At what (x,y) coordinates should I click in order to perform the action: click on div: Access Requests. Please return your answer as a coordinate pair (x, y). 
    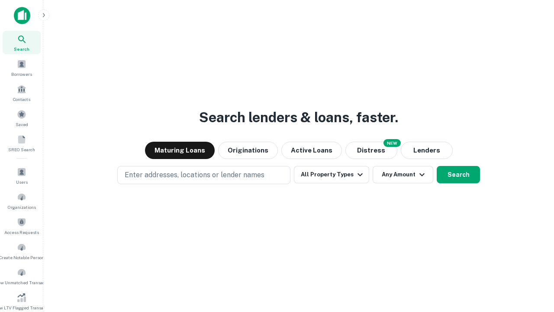
    Looking at the image, I should click on (22, 226).